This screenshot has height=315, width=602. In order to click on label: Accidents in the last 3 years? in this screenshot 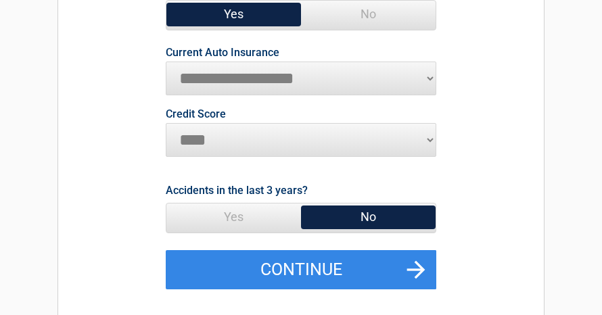, I will do `click(237, 190)`.